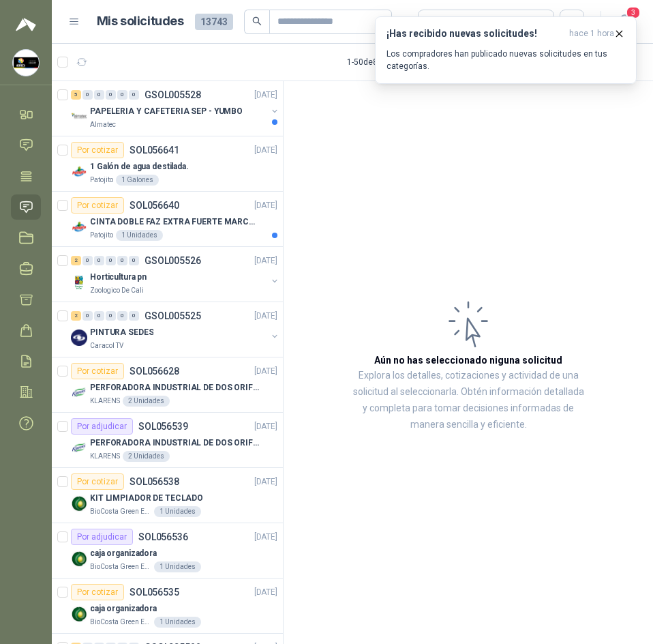 This screenshot has height=644, width=653. Describe the element at coordinates (139, 166) in the screenshot. I see `p: 1 Galón de agua destilada.` at that location.